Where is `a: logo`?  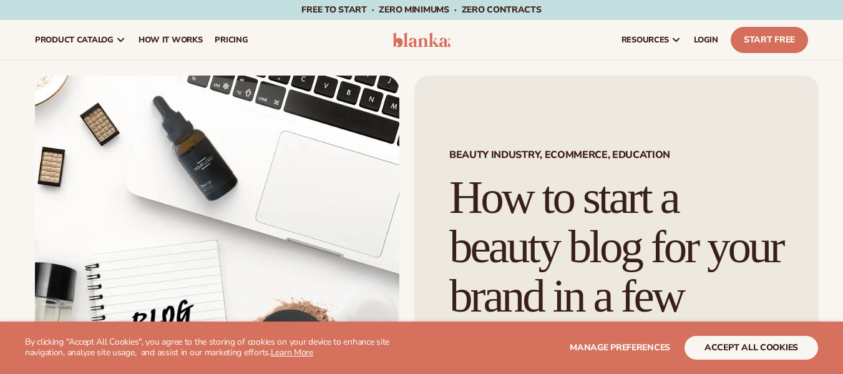
a: logo is located at coordinates (422, 40).